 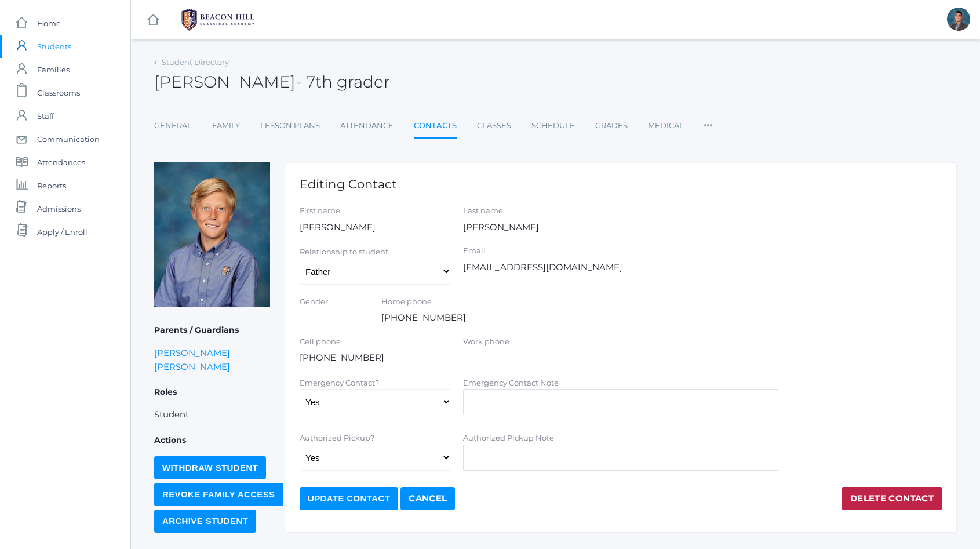 What do you see at coordinates (344, 252) in the screenshot?
I see `label: Relationship to student` at bounding box center [344, 252].